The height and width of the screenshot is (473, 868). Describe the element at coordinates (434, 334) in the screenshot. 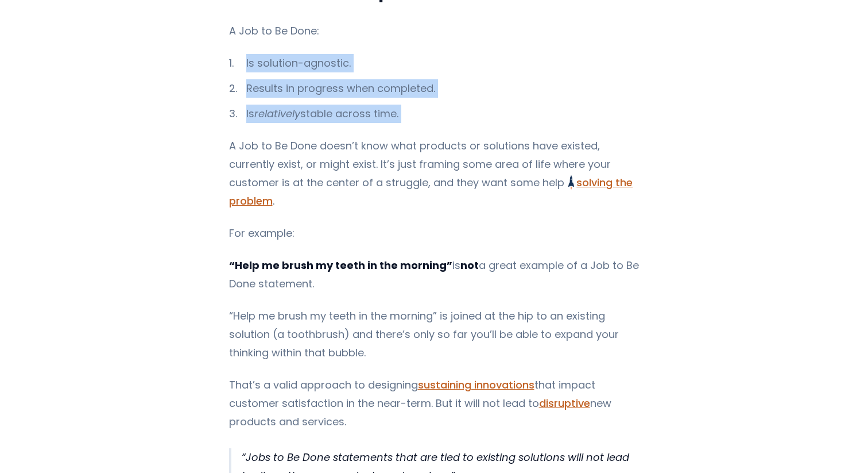

I see `p: “Help me brush my teeth in the morning” is joined at the hip to an existing solution (a toothbrus...` at that location.